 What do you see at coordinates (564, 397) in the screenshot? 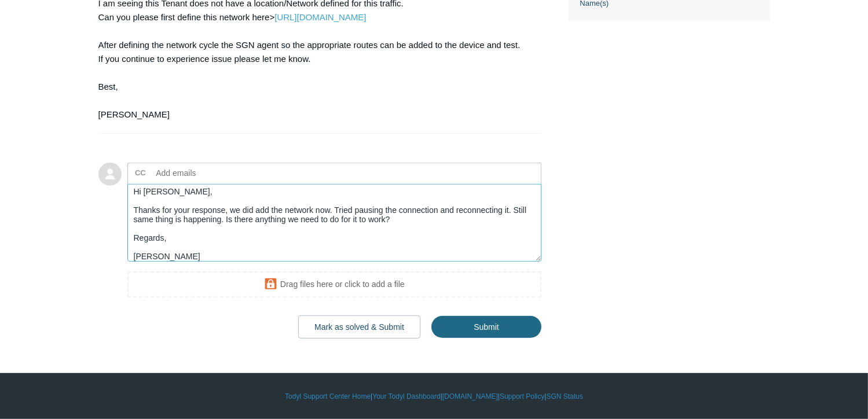
I see `a: SGN Status` at bounding box center [564, 397].